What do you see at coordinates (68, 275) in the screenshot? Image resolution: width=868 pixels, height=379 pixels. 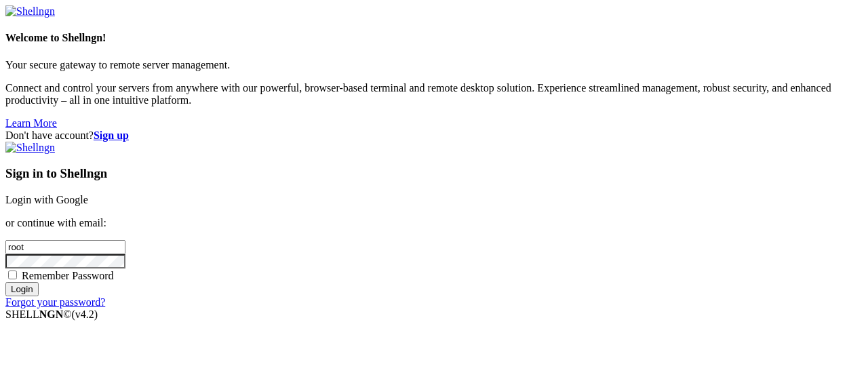 I see `span: Remember Password` at bounding box center [68, 275].